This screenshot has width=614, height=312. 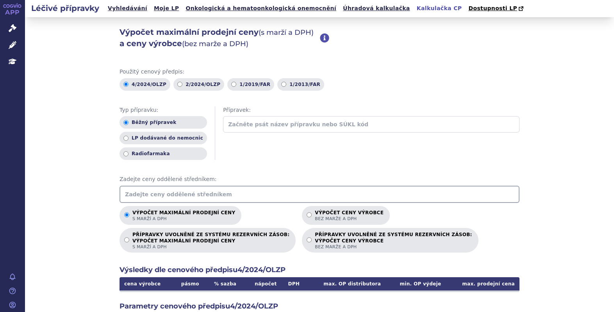 I want to click on input: 1/2019/FAR, so click(x=234, y=84).